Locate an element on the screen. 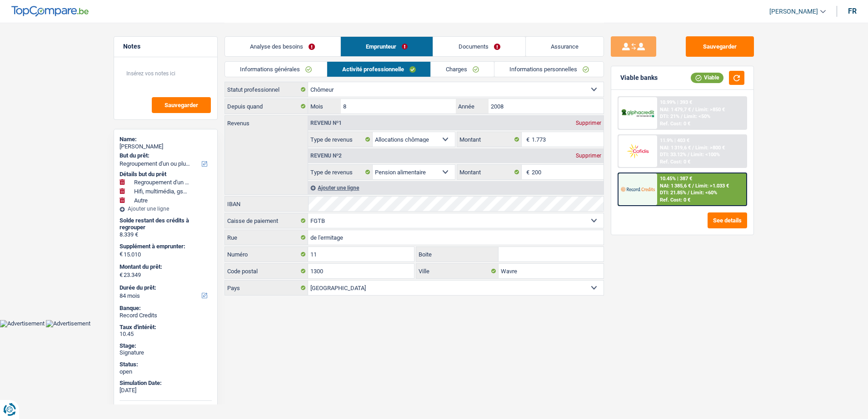 This screenshot has width=868, height=419. div: Viable banks is located at coordinates (639, 78).